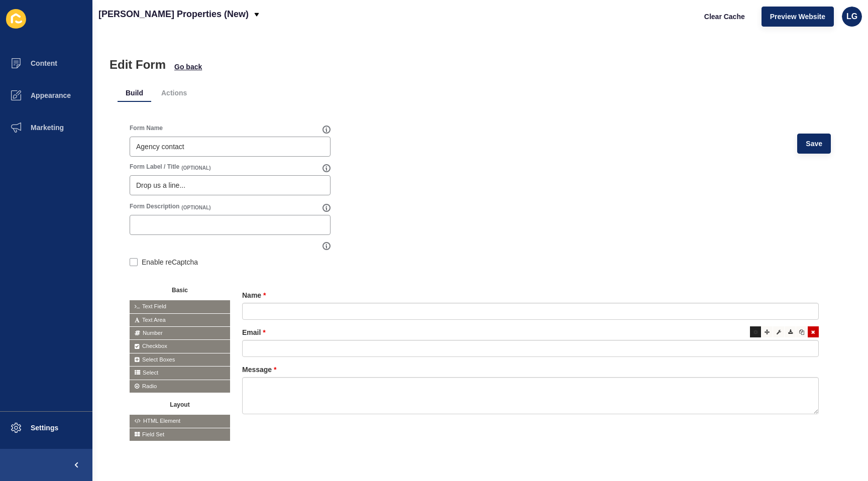 The width and height of the screenshot is (868, 481). I want to click on label: Form Description, so click(154, 206).